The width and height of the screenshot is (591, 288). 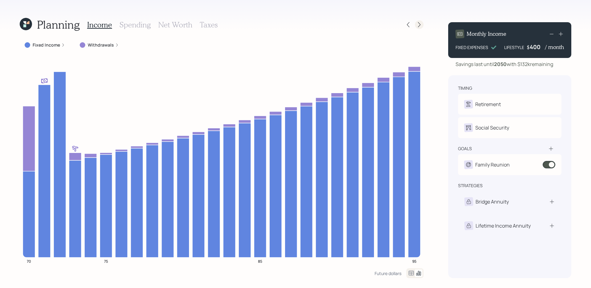 I want to click on tspan: 85, so click(x=260, y=261).